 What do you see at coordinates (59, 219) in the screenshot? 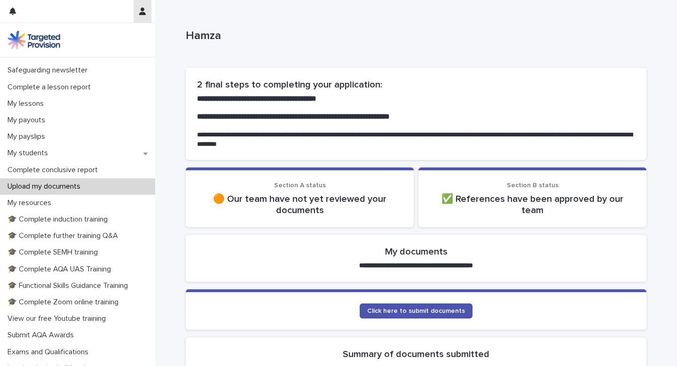
I see `p: 🎓 Complete induction training` at bounding box center [59, 219].